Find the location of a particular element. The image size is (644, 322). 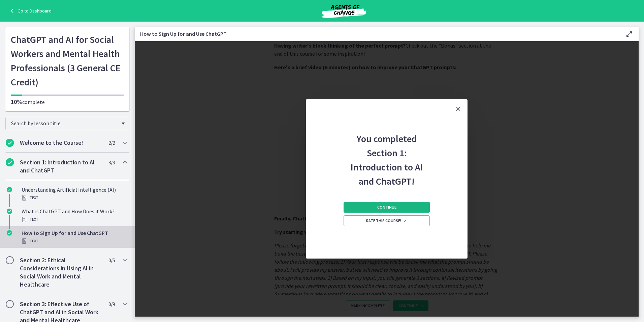

h1: ChatGPT and AI for Social Workers and Mental Health Professionals (3 General CE Credit) is located at coordinates (68, 61).